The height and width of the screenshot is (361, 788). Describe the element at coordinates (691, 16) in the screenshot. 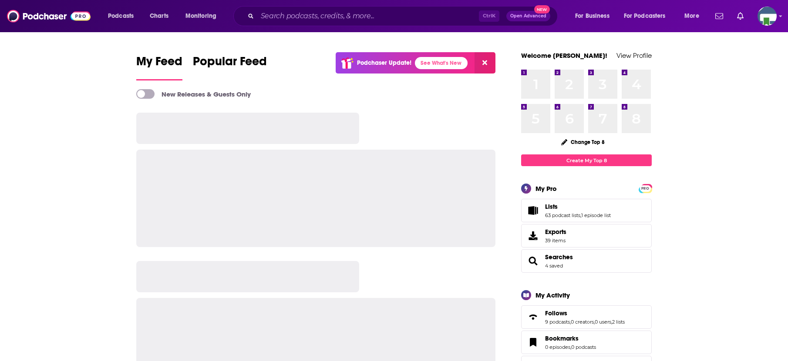

I see `span: More` at that location.